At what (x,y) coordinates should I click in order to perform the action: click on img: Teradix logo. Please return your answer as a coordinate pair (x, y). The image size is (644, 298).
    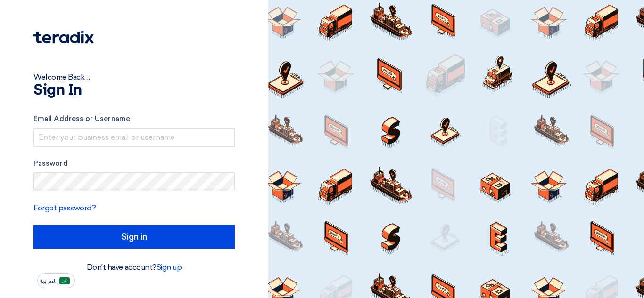
    Looking at the image, I should click on (64, 37).